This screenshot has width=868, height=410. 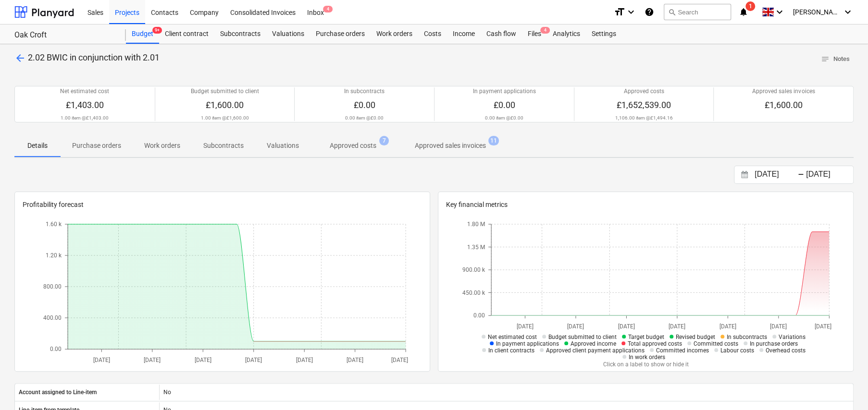 I want to click on a: Costs, so click(x=432, y=34).